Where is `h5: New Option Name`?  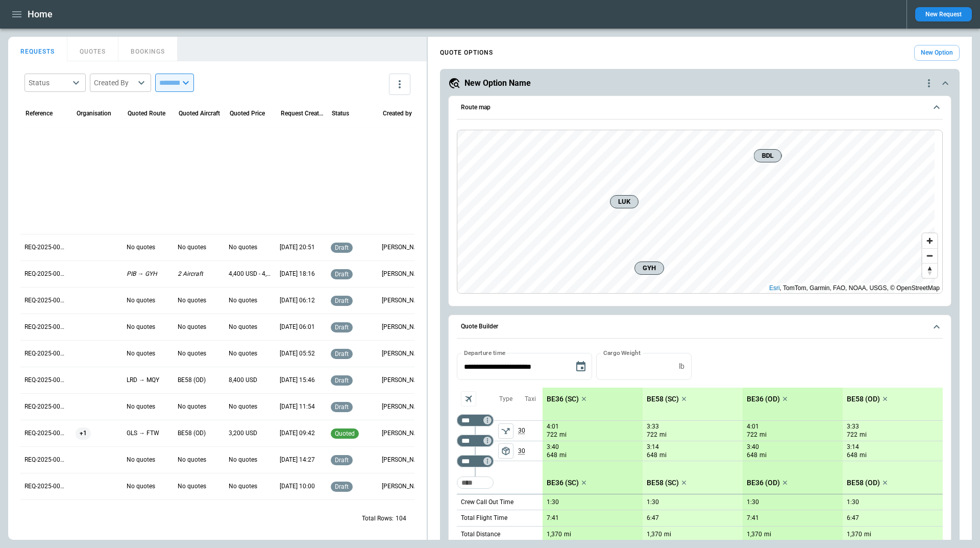 h5: New Option Name is located at coordinates (498, 83).